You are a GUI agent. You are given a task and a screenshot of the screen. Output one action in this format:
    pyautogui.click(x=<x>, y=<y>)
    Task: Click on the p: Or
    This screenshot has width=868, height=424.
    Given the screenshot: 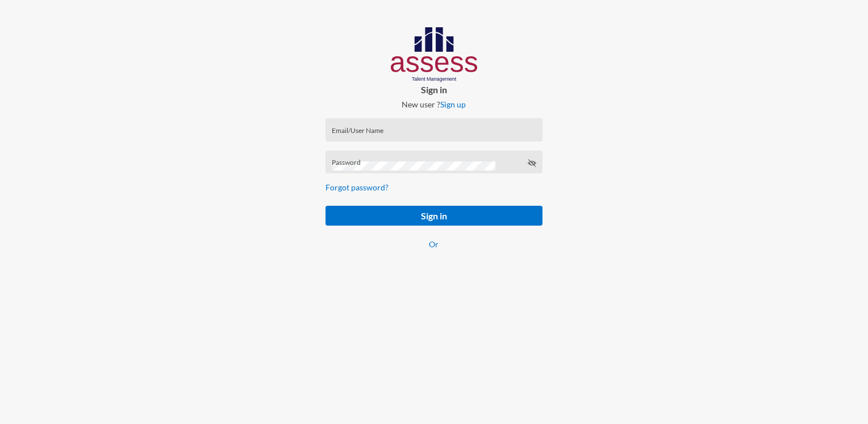 What is the action you would take?
    pyautogui.click(x=434, y=244)
    